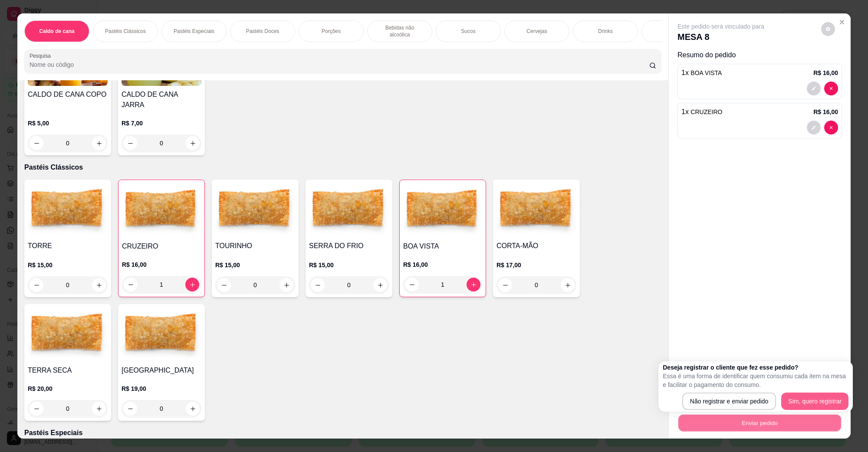 The image size is (868, 452). Describe the element at coordinates (68, 389) in the screenshot. I see `p: R$ 20,00` at that location.